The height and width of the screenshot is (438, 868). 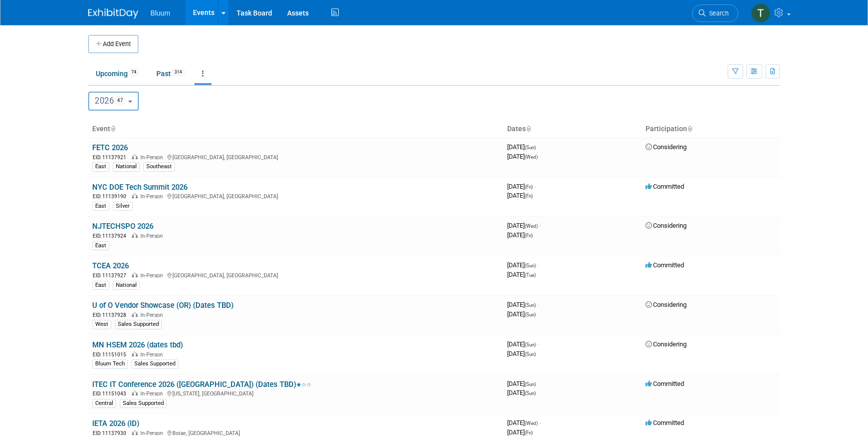 I want to click on div: Sales Supported, so click(x=155, y=364).